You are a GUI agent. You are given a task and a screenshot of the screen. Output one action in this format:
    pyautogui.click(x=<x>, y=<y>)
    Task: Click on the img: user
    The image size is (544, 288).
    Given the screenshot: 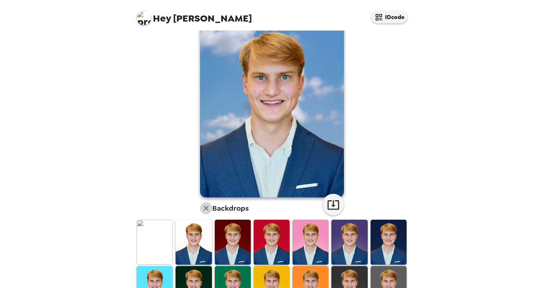 What is the action you would take?
    pyautogui.click(x=272, y=108)
    